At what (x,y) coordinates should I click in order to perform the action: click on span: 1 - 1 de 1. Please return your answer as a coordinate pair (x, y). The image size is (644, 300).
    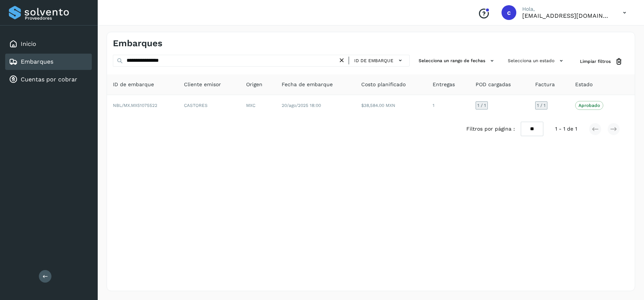
    Looking at the image, I should click on (566, 129).